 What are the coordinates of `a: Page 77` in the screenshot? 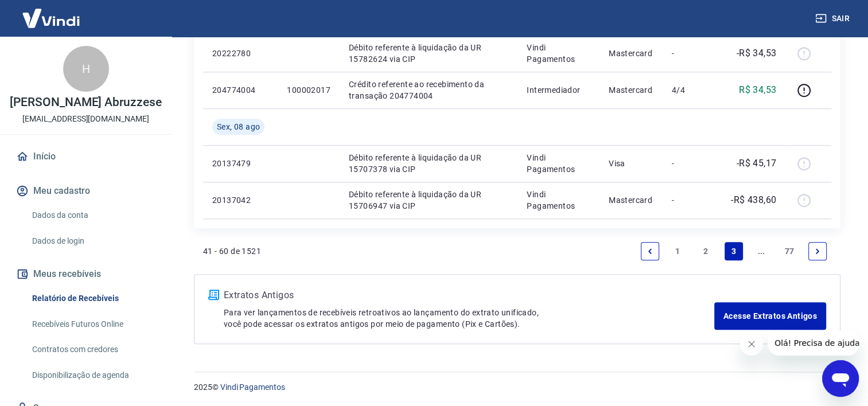 It's located at (790, 251).